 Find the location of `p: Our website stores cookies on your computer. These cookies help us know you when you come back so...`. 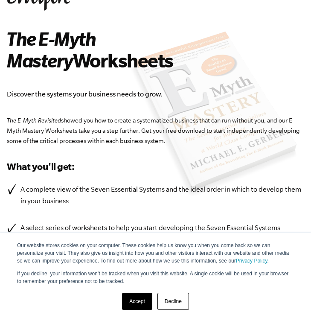

p: Our website stores cookies on your computer. These cookies help us know you when you come back so... is located at coordinates (155, 253).